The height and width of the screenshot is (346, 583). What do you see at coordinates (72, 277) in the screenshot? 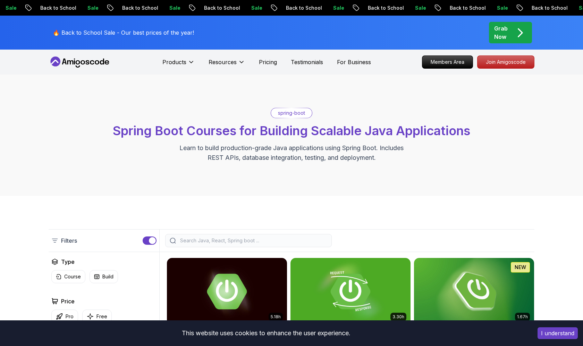
I see `p: Course` at bounding box center [72, 277].